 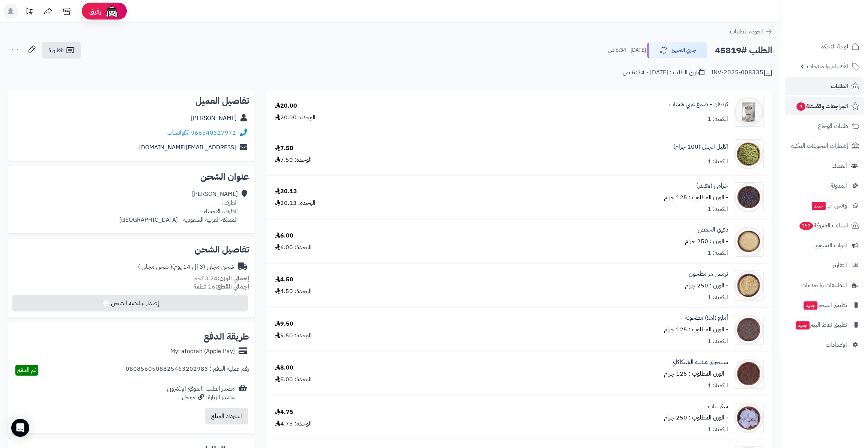 What do you see at coordinates (284, 280) in the screenshot?
I see `div: 4.50` at bounding box center [284, 280].